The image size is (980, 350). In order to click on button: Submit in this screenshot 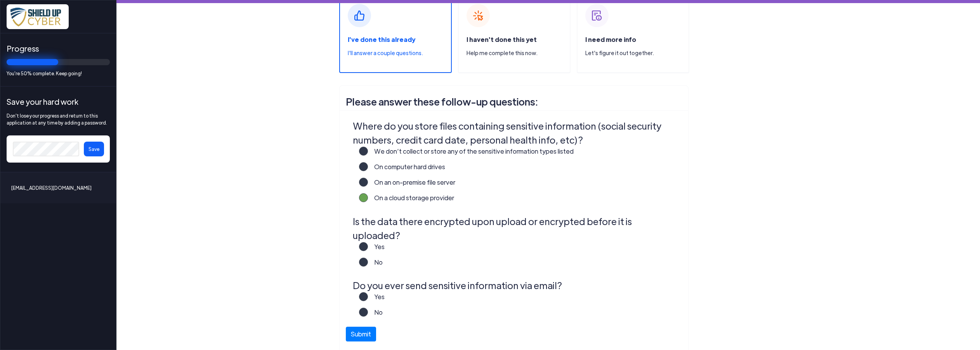, I will do `click(361, 334)`.